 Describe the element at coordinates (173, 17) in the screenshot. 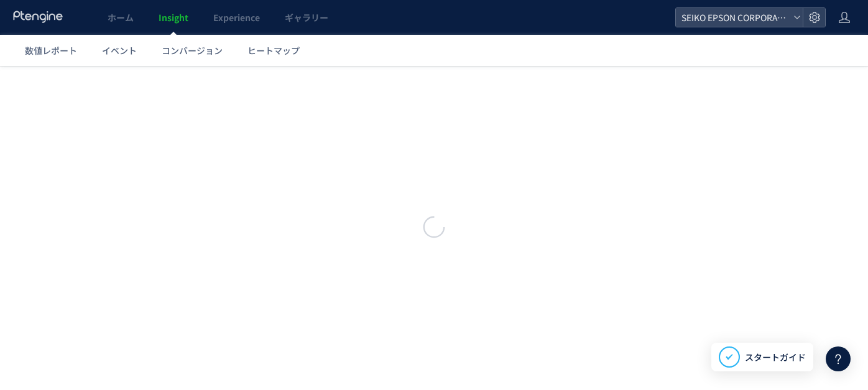

I see `span: Insight` at that location.